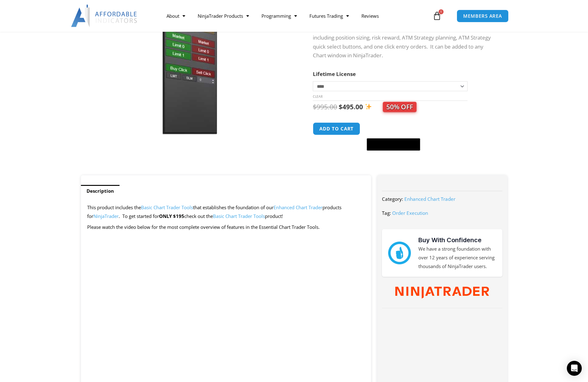  Describe the element at coordinates (171, 216) in the screenshot. I see `strong: ONLY $195` at that location.